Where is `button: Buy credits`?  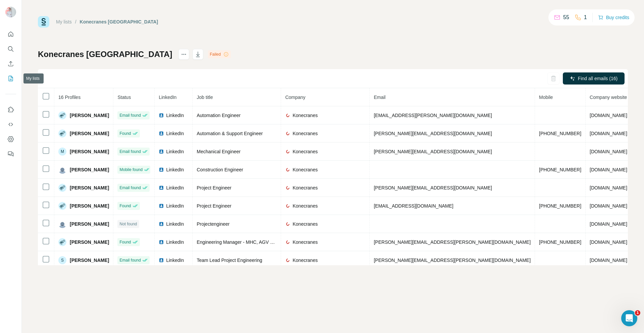
button: Buy credits is located at coordinates (614, 17).